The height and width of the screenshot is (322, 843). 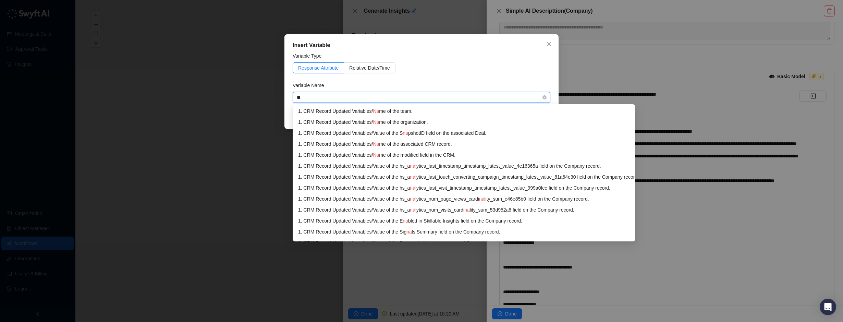 What do you see at coordinates (318, 68) in the screenshot?
I see `span: Response Attribute` at bounding box center [318, 68].